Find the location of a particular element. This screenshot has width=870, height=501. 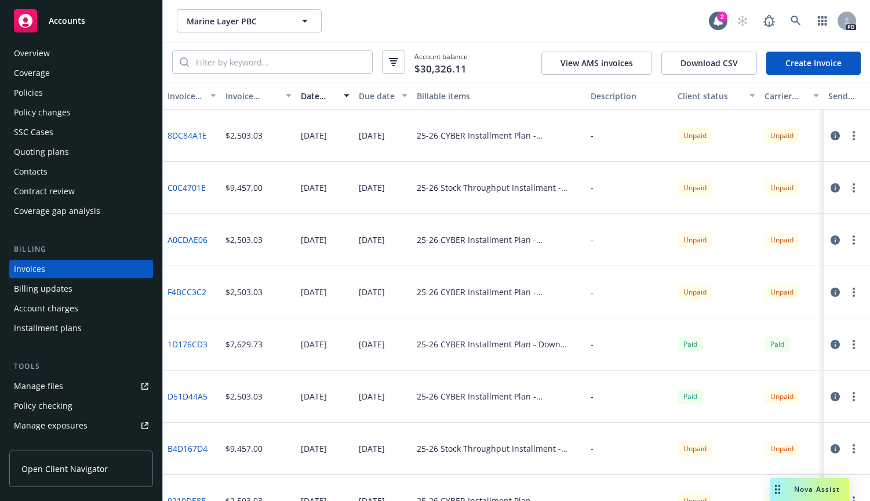

div: Billable items is located at coordinates (499, 96).